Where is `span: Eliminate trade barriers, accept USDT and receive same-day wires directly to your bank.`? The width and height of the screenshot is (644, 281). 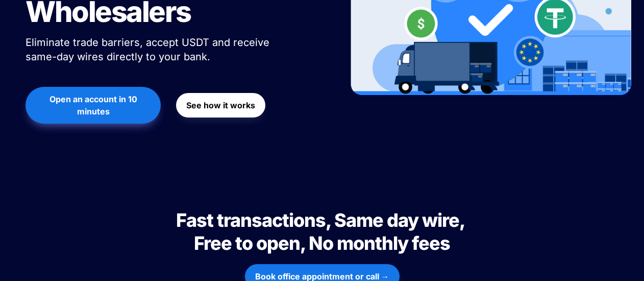 span: Eliminate trade barriers, accept USDT and receive same-day wires directly to your bank. is located at coordinates (149, 49).